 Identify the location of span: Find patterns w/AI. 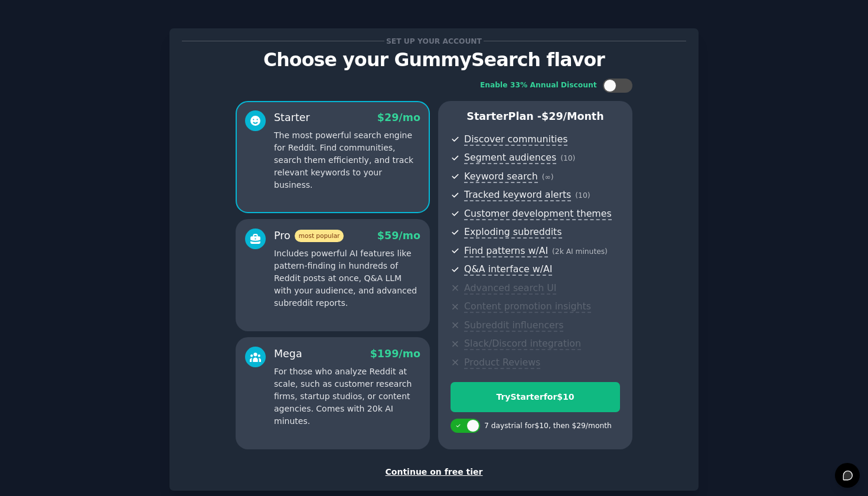
(505, 251).